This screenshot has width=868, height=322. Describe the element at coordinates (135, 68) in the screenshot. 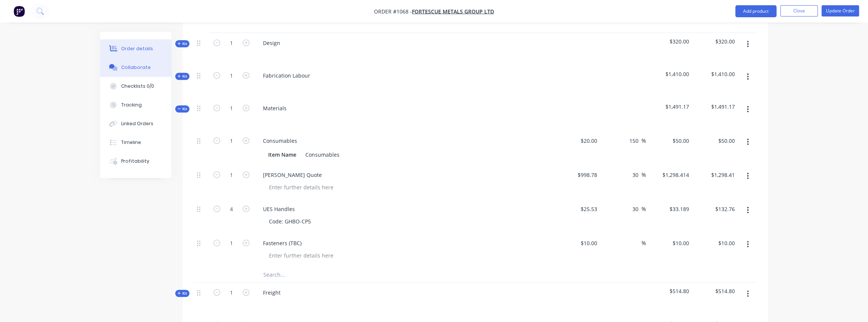

I see `div: Collaborate` at that location.